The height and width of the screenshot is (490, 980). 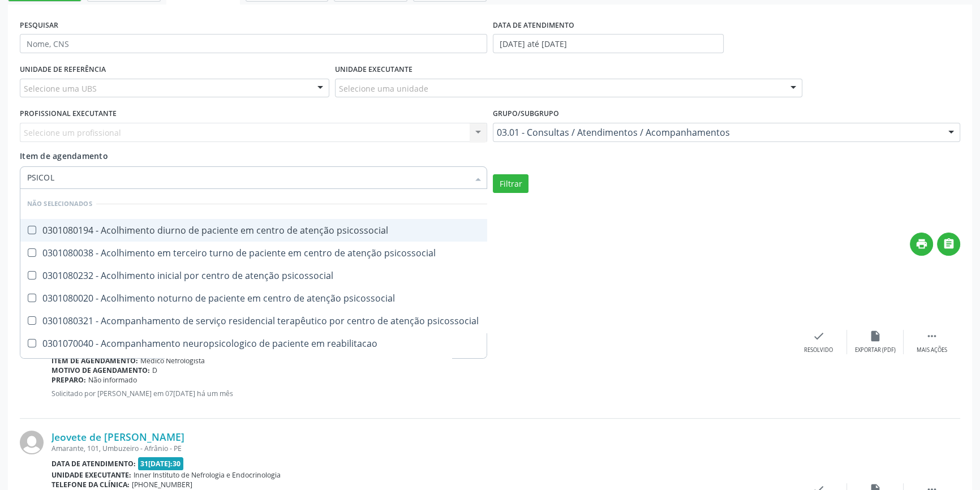 What do you see at coordinates (383, 88) in the screenshot?
I see `span: Selecione uma unidade` at bounding box center [383, 88].